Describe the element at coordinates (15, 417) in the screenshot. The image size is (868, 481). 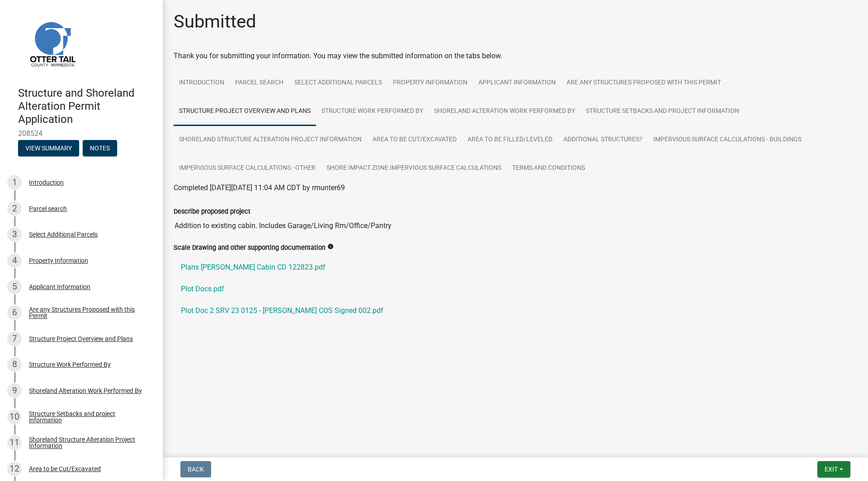
I see `div: 10` at that location.